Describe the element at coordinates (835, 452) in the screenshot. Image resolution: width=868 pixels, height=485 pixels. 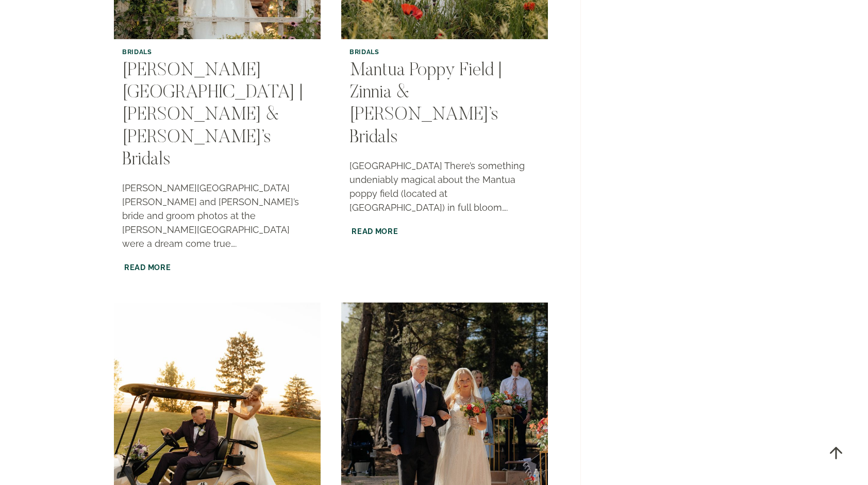
I see `a: Scroll to top` at that location.